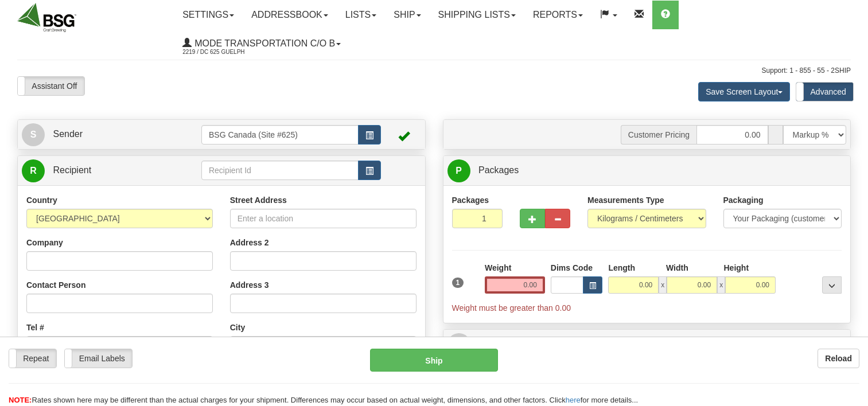 The width and height of the screenshot is (868, 406). What do you see at coordinates (498, 170) in the screenshot?
I see `span: Packages` at bounding box center [498, 170].